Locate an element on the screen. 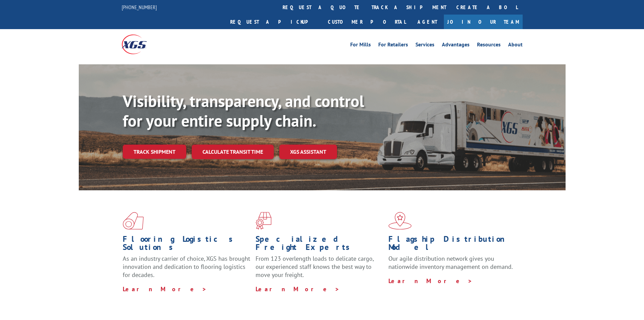 The width and height of the screenshot is (644, 320). a: Services is located at coordinates (425, 46).